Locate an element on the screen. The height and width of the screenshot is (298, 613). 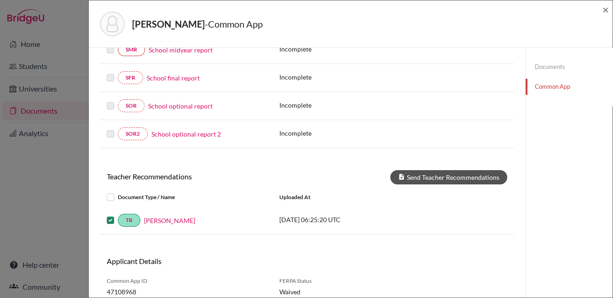
span: - Common App is located at coordinates (234, 24).